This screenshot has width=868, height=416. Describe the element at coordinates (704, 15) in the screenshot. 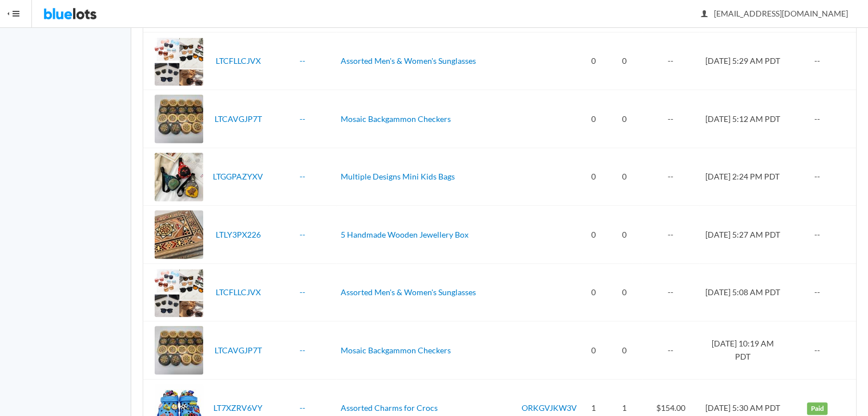

I see `ion-icon: person` at that location.